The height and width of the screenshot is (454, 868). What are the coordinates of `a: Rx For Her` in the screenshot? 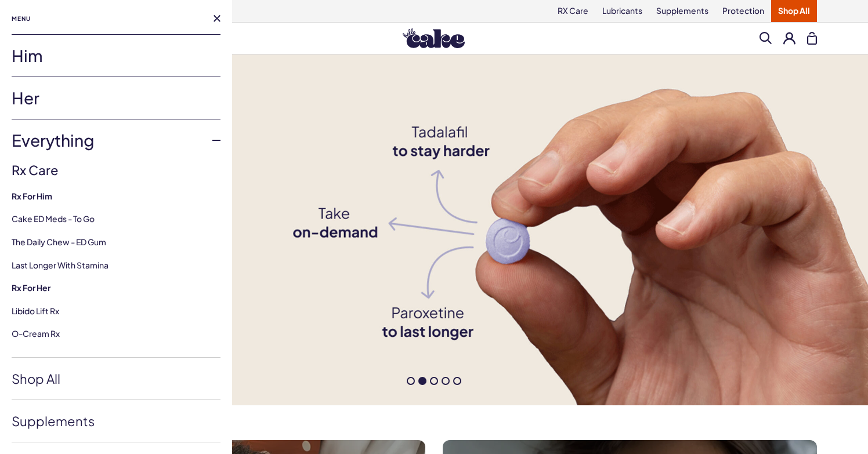 It's located at (116, 288).